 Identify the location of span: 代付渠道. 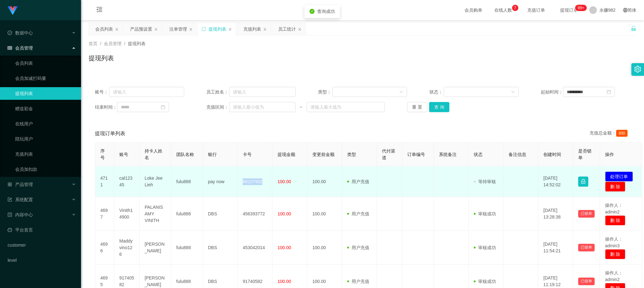
(389, 154).